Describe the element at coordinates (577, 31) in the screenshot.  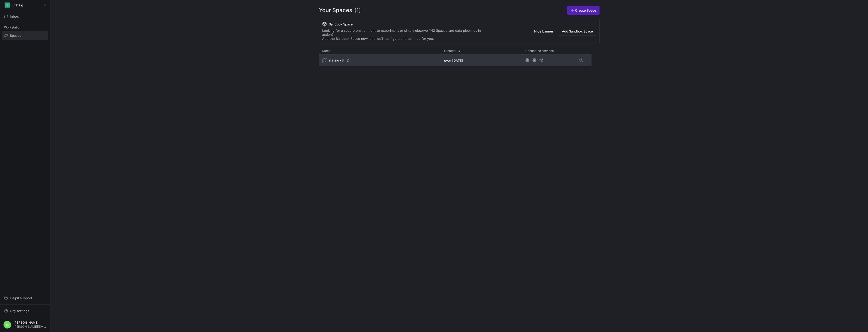
I see `span: Add Sandbox Space` at that location.